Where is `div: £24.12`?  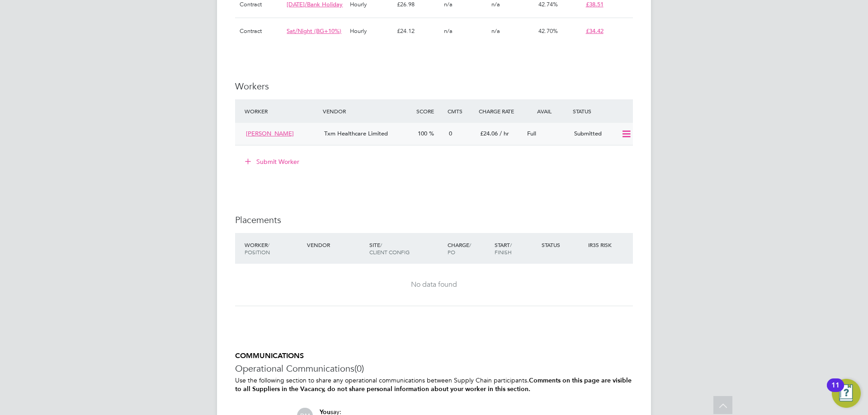
div: £24.12 is located at coordinates (418, 31).